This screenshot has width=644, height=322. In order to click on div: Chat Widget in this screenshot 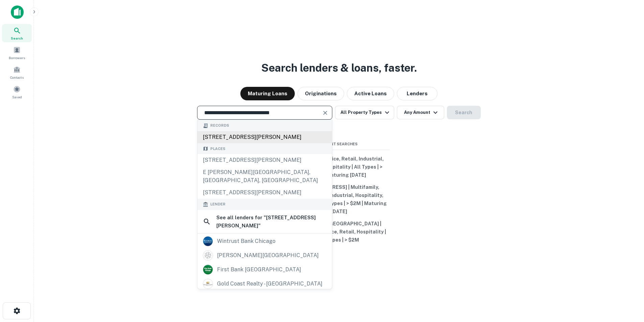, I will do `click(627, 284)`.